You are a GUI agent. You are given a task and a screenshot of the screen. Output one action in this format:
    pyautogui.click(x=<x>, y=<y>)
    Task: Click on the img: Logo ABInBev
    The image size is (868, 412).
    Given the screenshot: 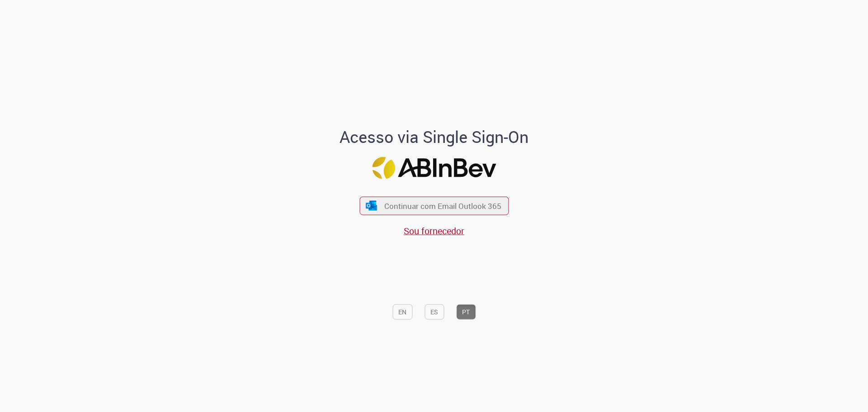 What is the action you would take?
    pyautogui.click(x=434, y=168)
    